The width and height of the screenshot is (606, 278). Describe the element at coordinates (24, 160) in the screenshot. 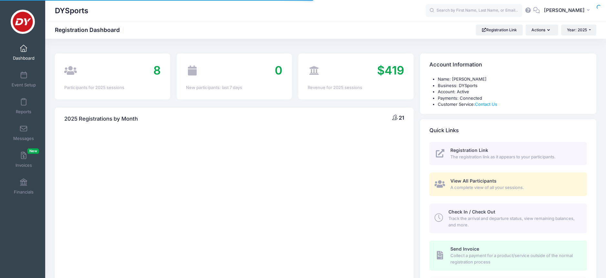

I see `a: InvoicesNew` at that location.